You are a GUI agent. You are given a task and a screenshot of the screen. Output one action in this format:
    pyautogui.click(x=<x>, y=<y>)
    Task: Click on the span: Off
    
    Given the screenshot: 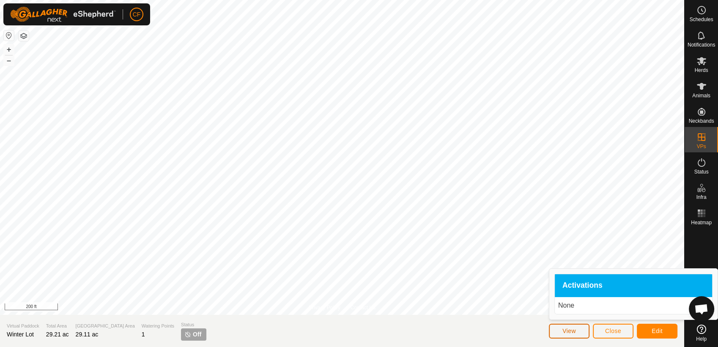 What is the action you would take?
    pyautogui.click(x=197, y=334)
    